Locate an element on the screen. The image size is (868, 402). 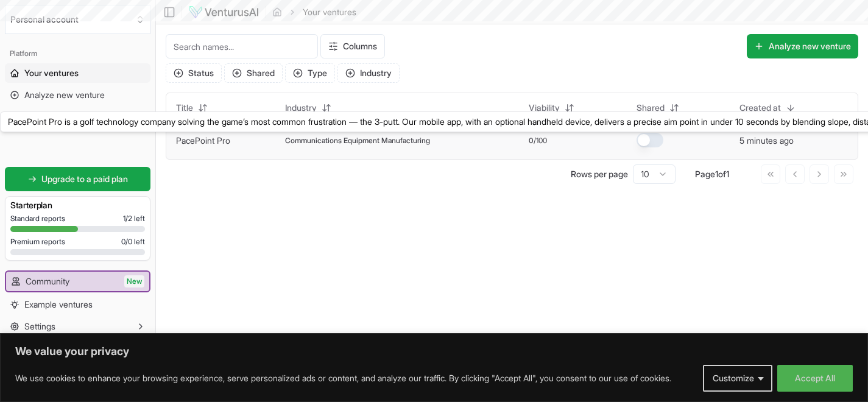
p: Rows per page is located at coordinates (600, 174).